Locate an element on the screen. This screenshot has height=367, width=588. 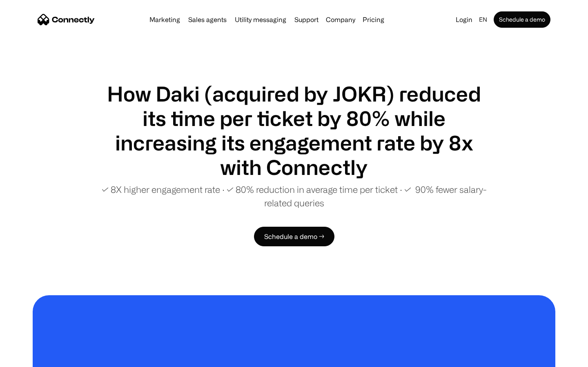
p: ✓ 8X higher engagement rate ∙ ✓ 80% reduction in average time per ticket ∙ ✓ 90% fewer salary-rel... is located at coordinates (294, 196).